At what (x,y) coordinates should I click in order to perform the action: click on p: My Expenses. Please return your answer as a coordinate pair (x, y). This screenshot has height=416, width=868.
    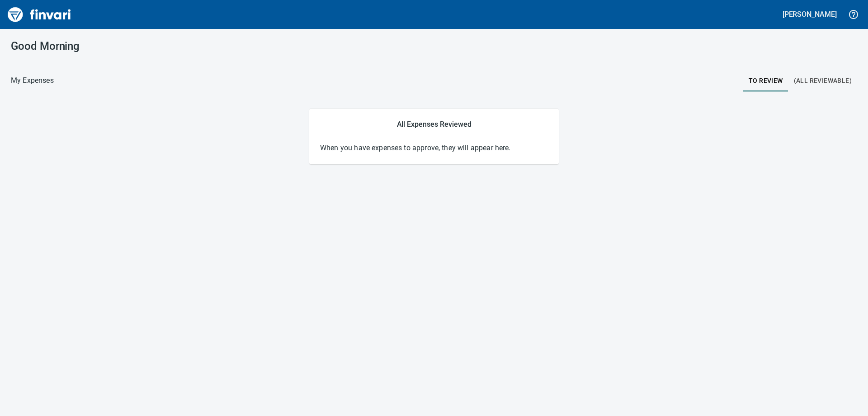
    Looking at the image, I should click on (32, 80).